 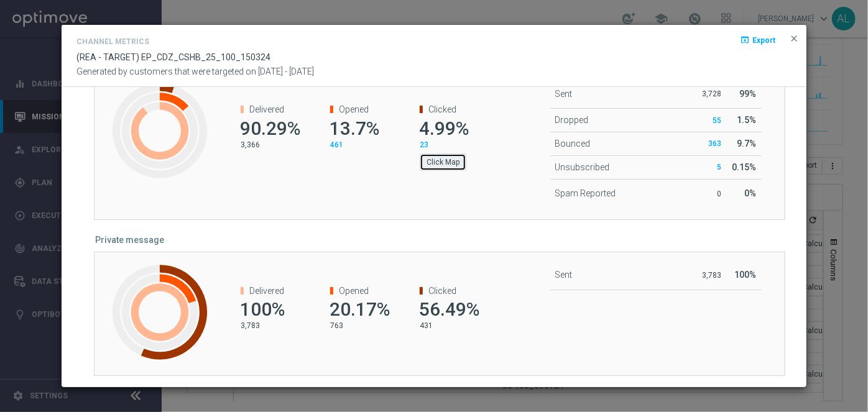 I want to click on span: 1.5%, so click(x=747, y=120).